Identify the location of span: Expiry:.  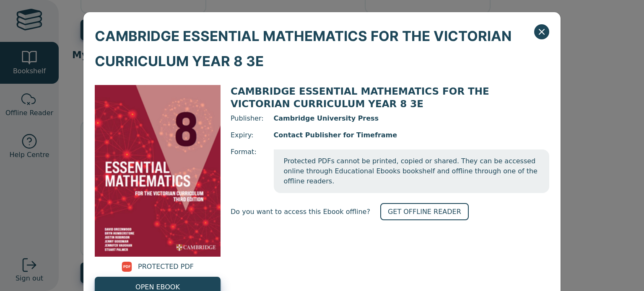
(247, 135).